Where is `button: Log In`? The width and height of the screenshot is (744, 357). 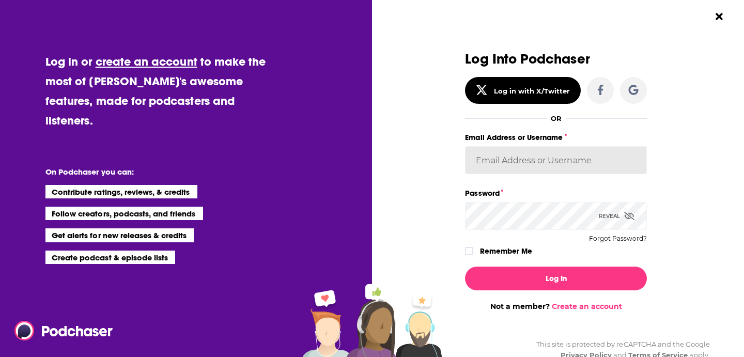
button: Log In is located at coordinates (556, 278).